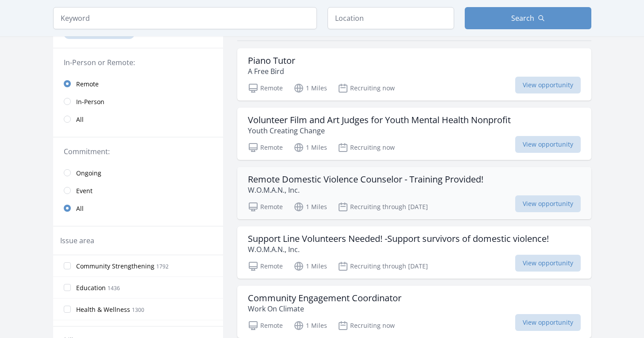  I want to click on h3: Piano Tutor, so click(271, 61).